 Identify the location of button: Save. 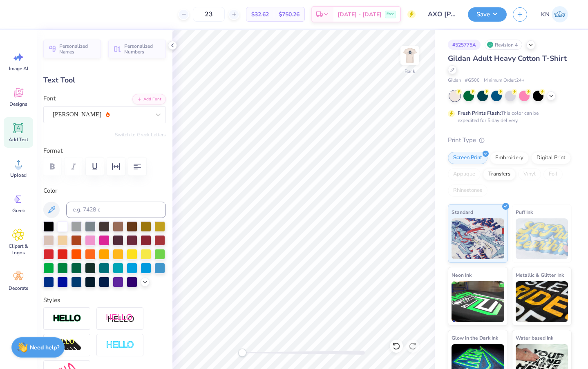
(487, 14).